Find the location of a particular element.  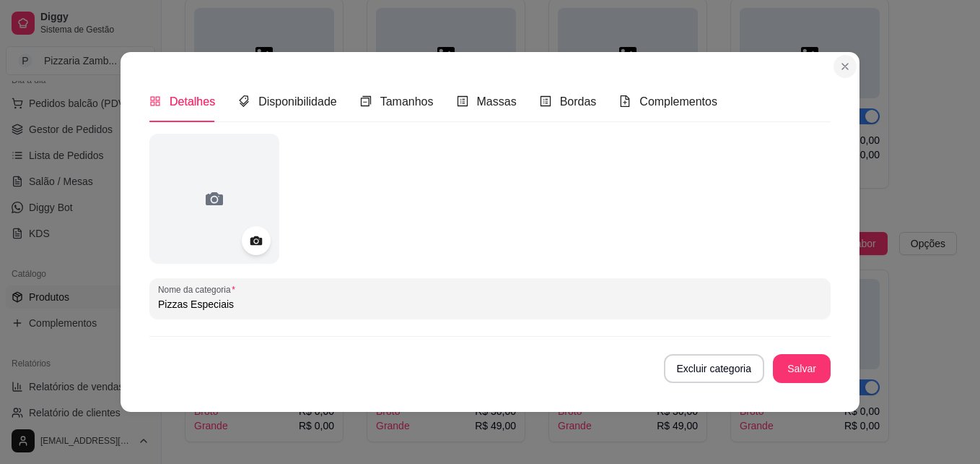

span: Detalhes is located at coordinates (192, 101).